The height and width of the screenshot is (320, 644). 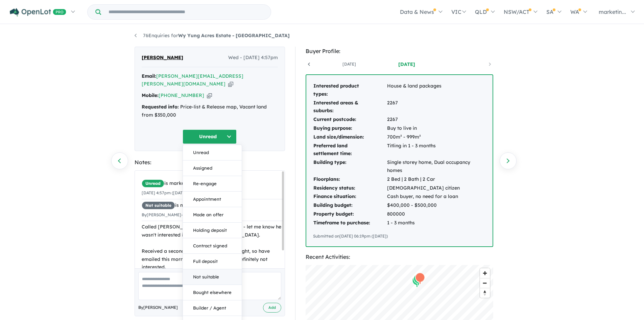 I want to click on td: Building budget:, so click(x=350, y=206).